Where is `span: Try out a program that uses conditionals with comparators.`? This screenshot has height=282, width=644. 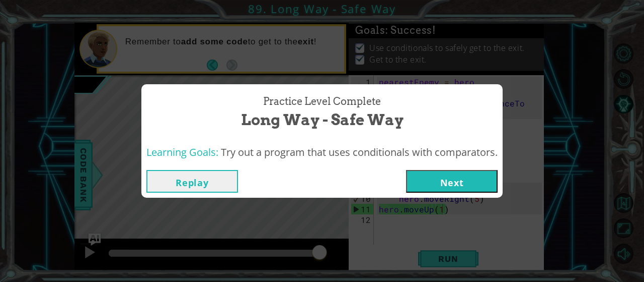 span: Try out a program that uses conditionals with comparators. is located at coordinates (359, 152).